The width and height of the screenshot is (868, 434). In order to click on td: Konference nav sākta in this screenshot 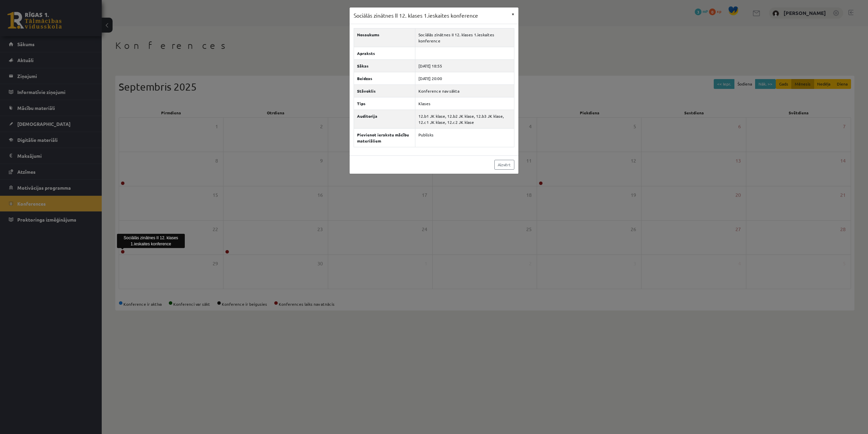, I will do `click(465, 91)`.